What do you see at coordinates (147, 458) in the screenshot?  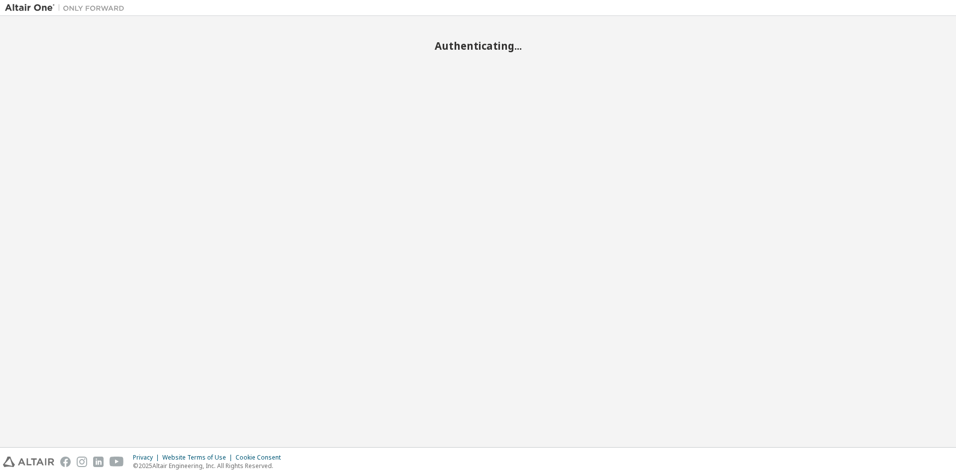 I see `div: Privacy` at bounding box center [147, 458].